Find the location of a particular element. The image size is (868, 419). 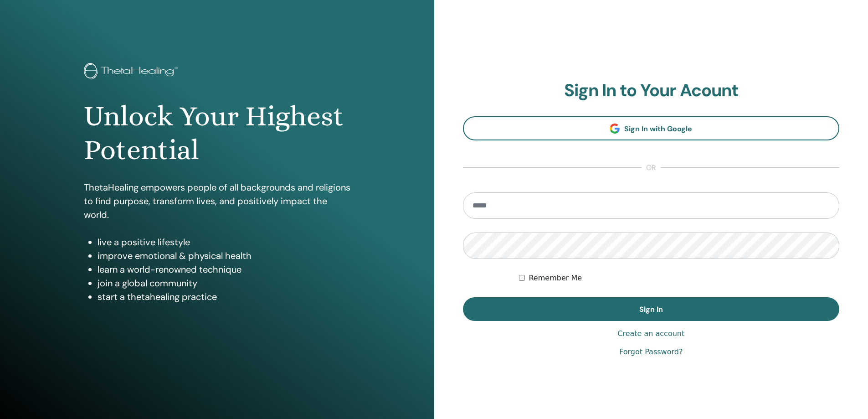

label: Remember Me is located at coordinates (555, 278).